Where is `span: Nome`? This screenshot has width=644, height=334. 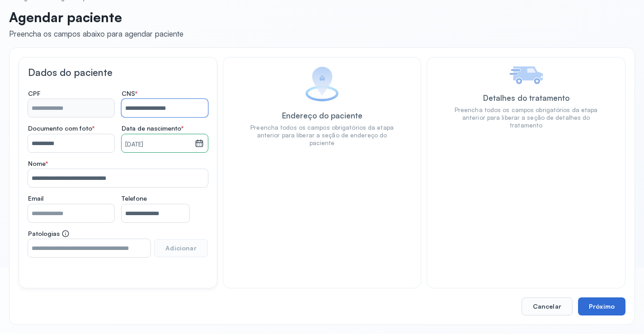 span: Nome is located at coordinates (38, 164).